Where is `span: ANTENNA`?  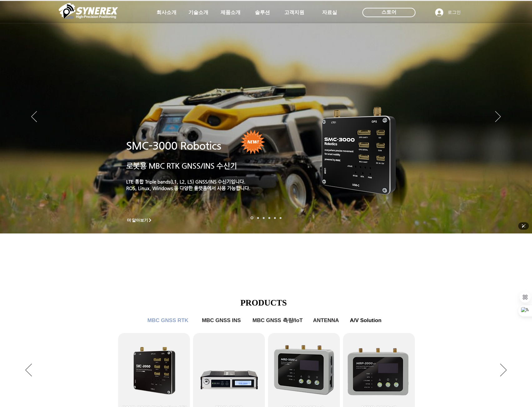
span: ANTENNA is located at coordinates (326, 321).